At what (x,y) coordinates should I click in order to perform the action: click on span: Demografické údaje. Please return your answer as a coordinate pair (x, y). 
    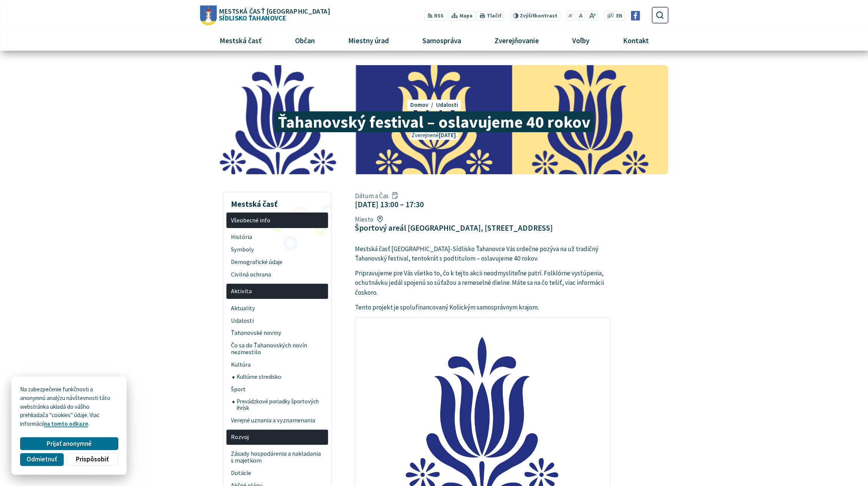
    Looking at the image, I should click on (277, 262).